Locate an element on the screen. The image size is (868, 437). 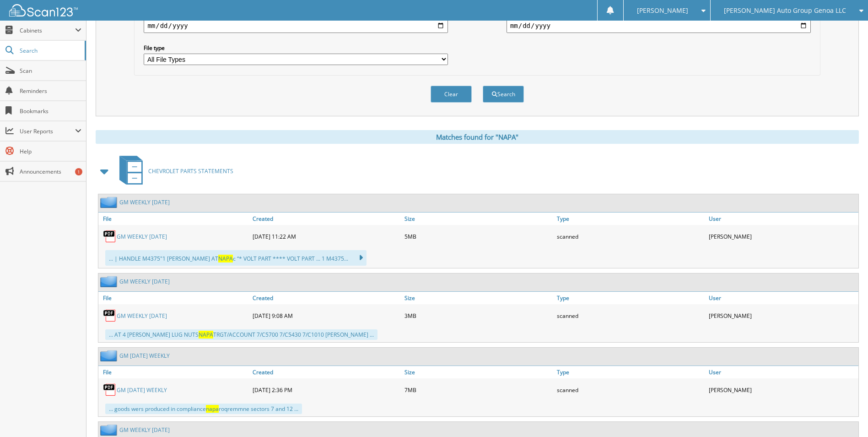
div: Matches found for "NAPA" is located at coordinates (477, 137).